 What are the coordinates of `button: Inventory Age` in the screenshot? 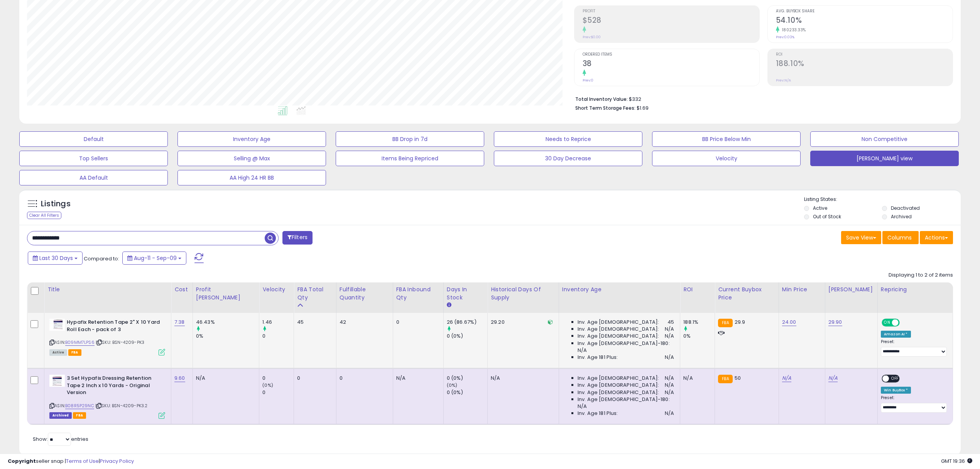 It's located at (251, 139).